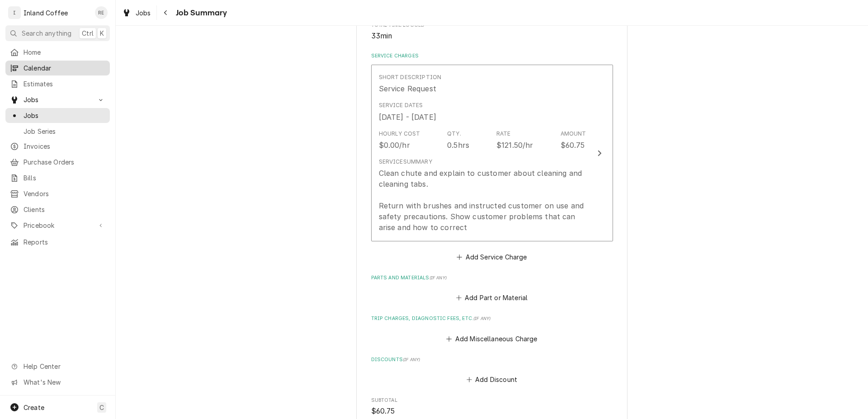  I want to click on a: Go to Jobs, so click(58, 100).